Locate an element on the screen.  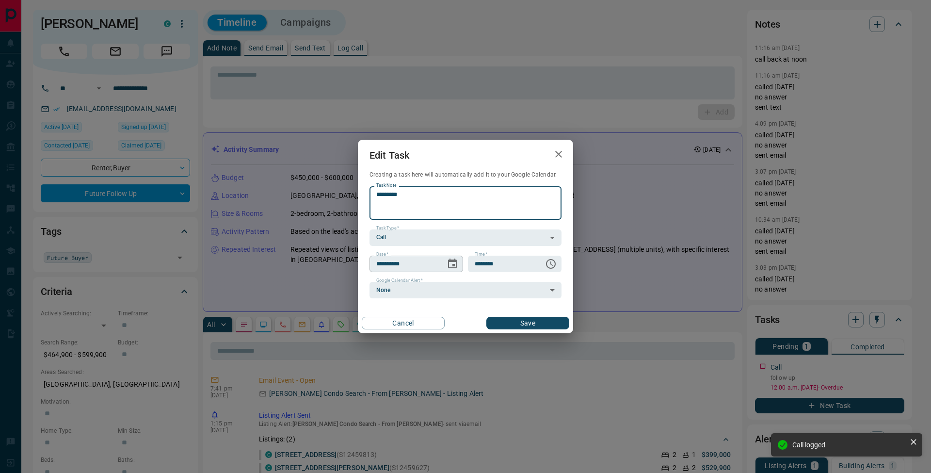
label: Task Note is located at coordinates (386, 185).